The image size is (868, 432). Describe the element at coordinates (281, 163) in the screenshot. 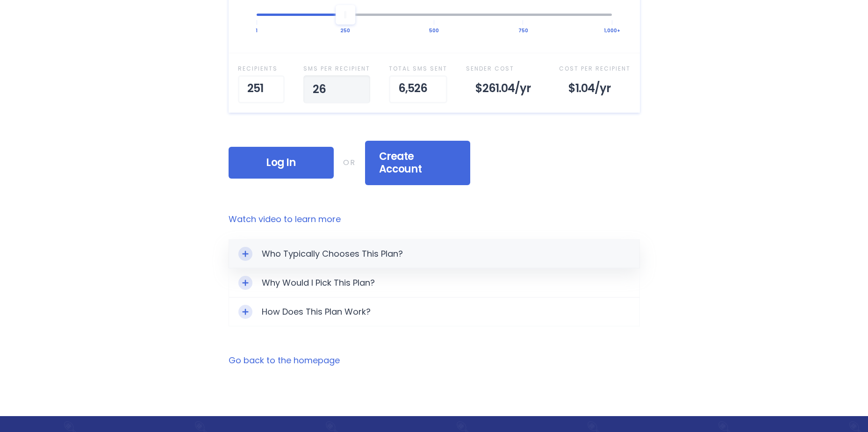

I see `span: Log In` at that location.